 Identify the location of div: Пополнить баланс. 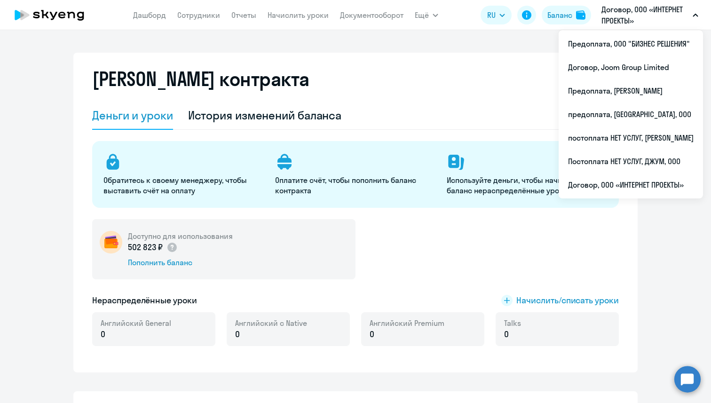
(180, 263).